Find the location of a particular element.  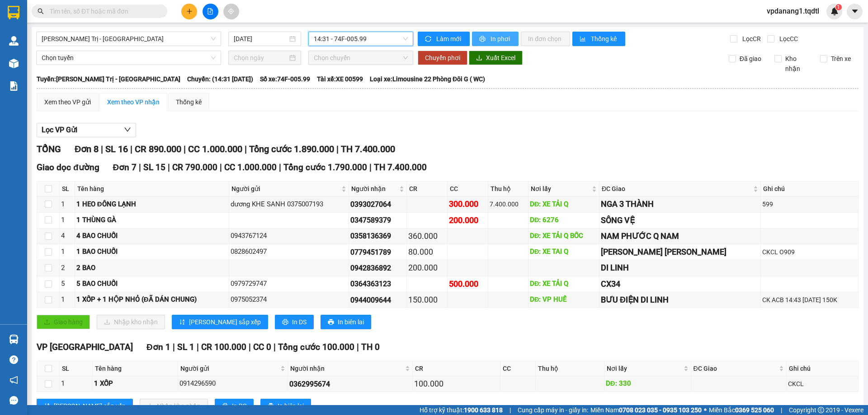

div: 0943767124 is located at coordinates (289, 236).